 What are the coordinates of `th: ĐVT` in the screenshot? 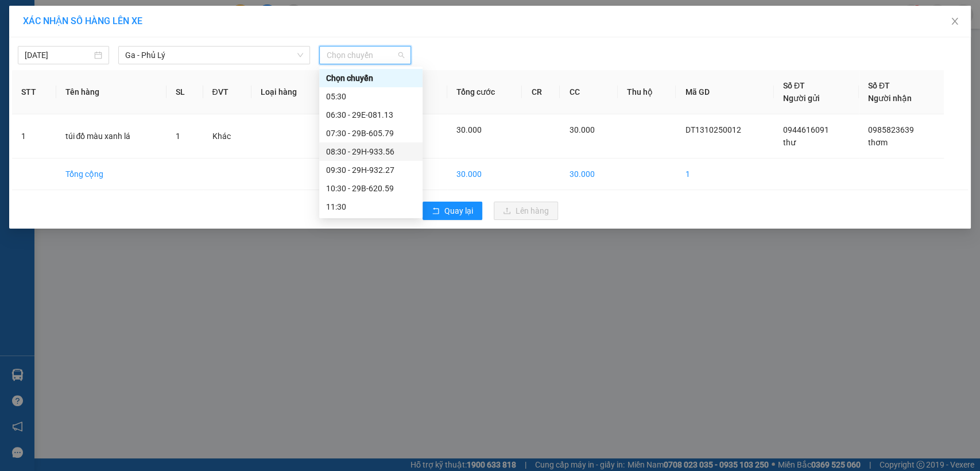 It's located at (228, 92).